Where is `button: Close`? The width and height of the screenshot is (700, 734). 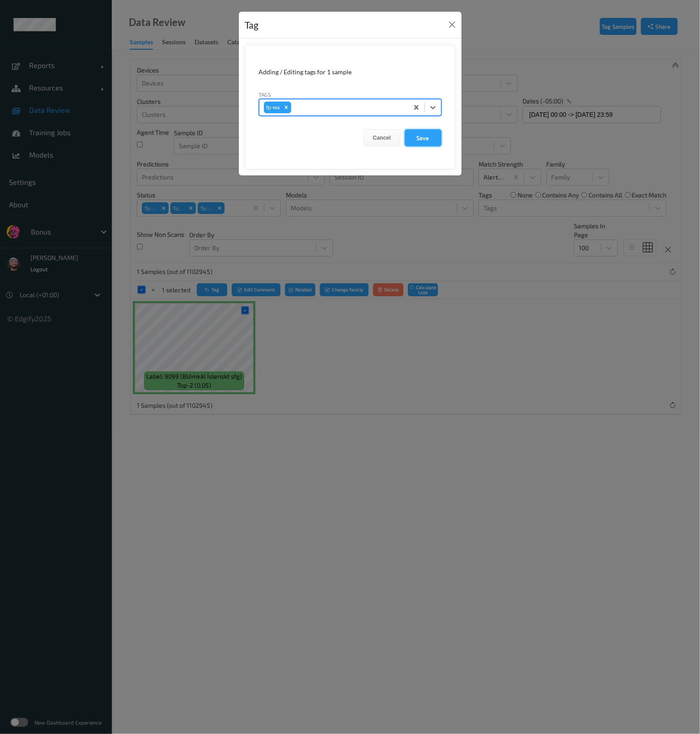
button: Close is located at coordinates (452, 25).